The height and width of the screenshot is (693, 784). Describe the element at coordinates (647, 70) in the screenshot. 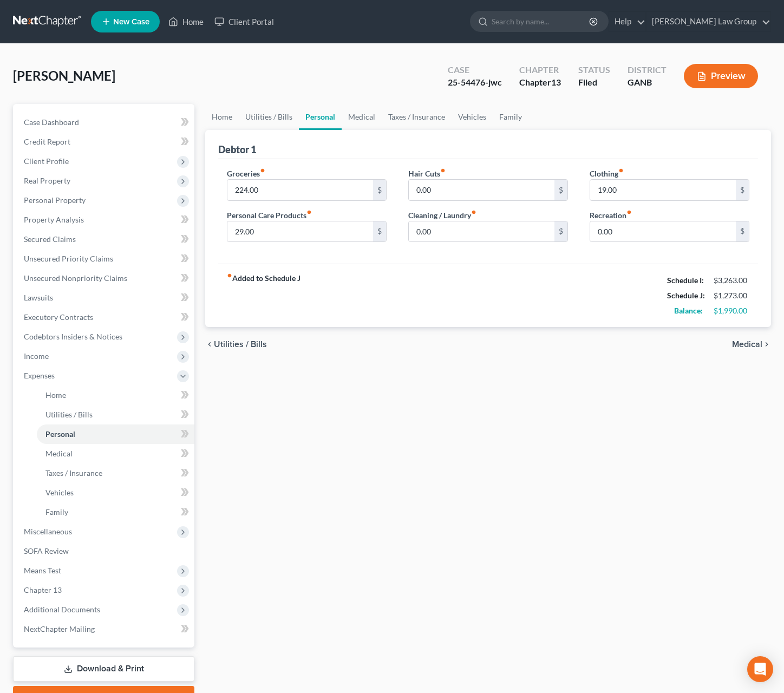

I see `div: District` at that location.